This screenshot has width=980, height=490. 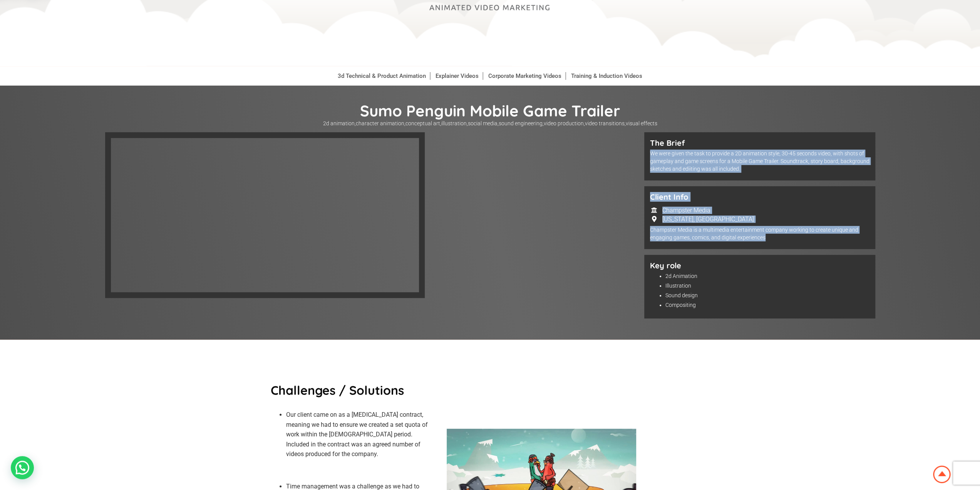 What do you see at coordinates (760, 265) in the screenshot?
I see `h5: Key role` at bounding box center [760, 265].